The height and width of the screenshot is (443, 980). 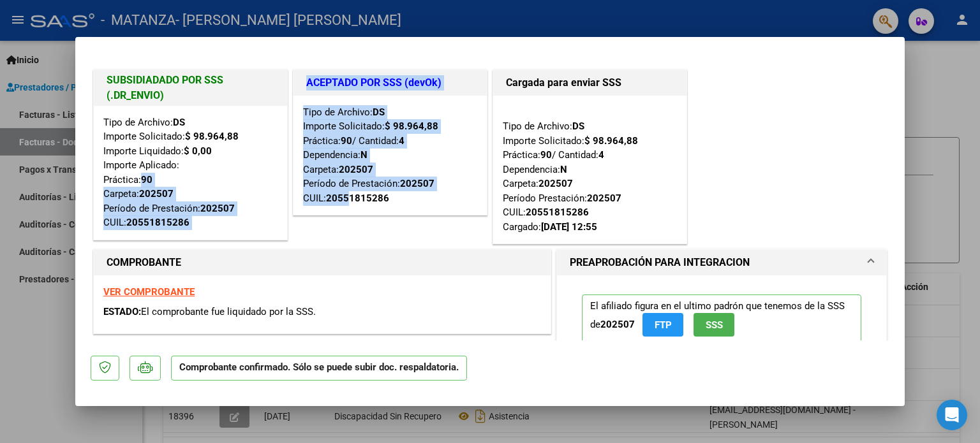 What do you see at coordinates (143, 262) in the screenshot?
I see `strong: COMPROBANTE` at bounding box center [143, 262].